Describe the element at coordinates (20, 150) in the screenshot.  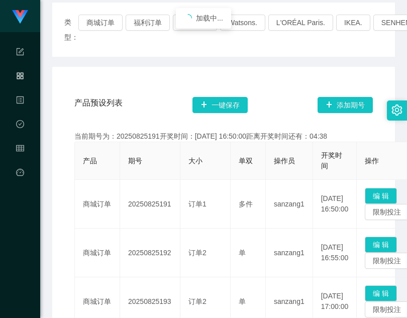
I see `i: 图标: table` at that location.